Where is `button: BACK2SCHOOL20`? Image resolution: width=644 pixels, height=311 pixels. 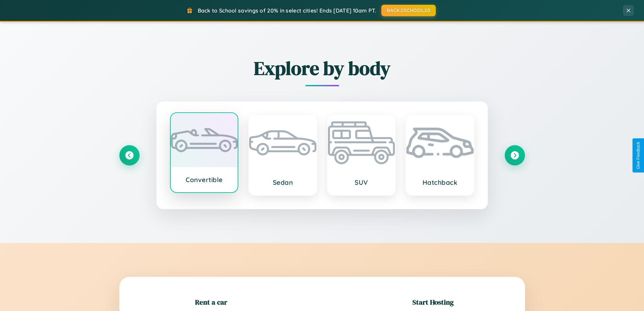
button: BACK2SCHOOL20 is located at coordinates (408, 10).